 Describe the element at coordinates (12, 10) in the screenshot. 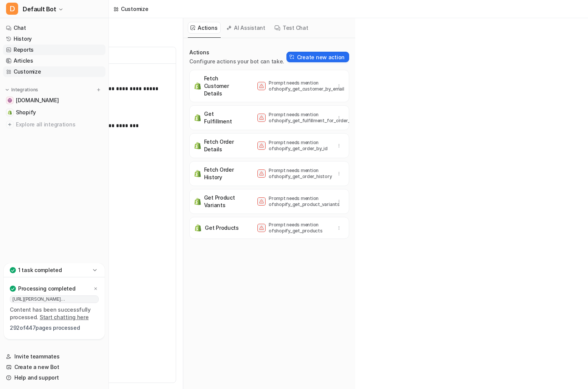

I see `button: go back` at that location.